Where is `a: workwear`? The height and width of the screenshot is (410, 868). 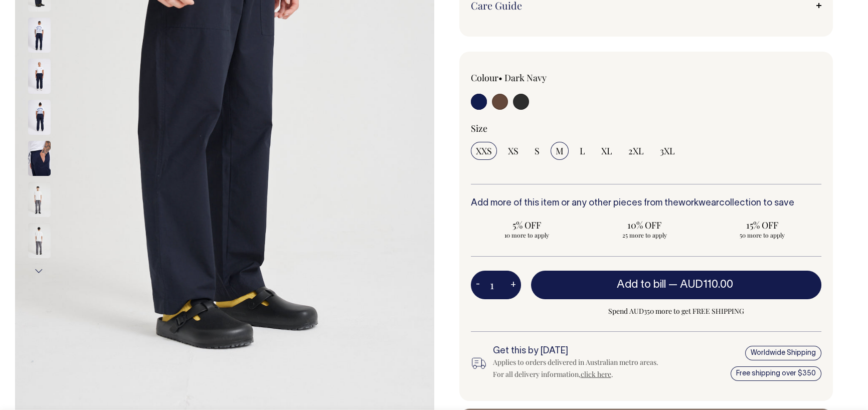 a: workwear is located at coordinates (698, 203).